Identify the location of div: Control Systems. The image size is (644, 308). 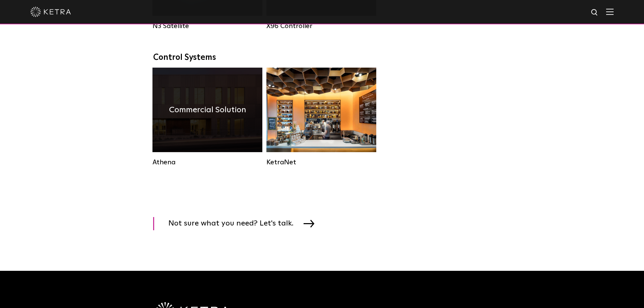
(322, 57).